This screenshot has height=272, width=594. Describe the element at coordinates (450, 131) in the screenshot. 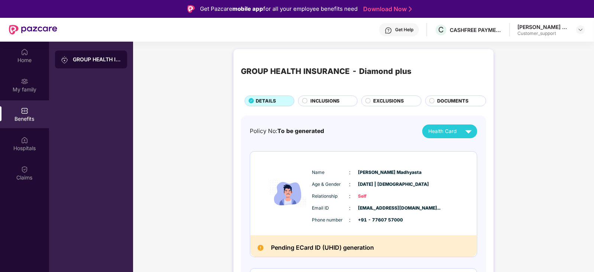

I see `button: Health Card` at that location.